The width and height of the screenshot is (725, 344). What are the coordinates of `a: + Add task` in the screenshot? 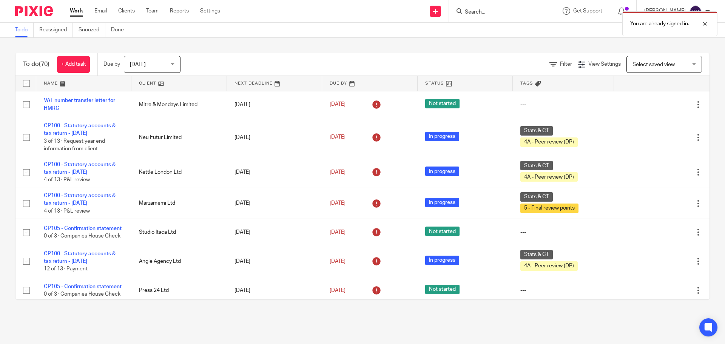 It's located at (73, 64).